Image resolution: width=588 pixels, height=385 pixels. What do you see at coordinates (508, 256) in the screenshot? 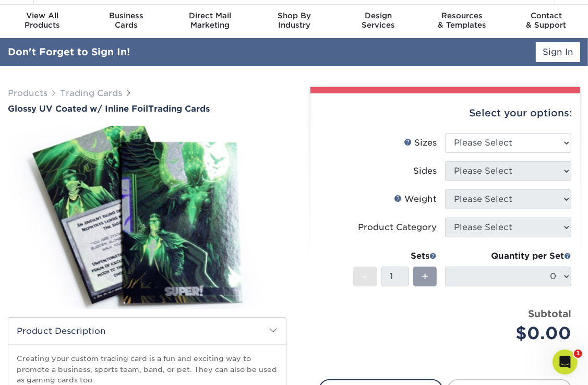
I see `div: Quantity per Set` at bounding box center [508, 256].